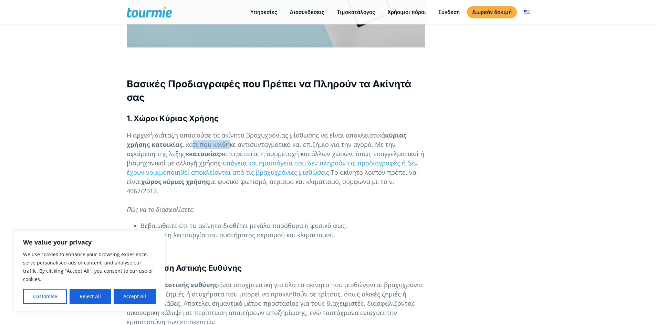 The height and width of the screenshot is (325, 656). What do you see at coordinates (45, 297) in the screenshot?
I see `button: Customise` at bounding box center [45, 297].